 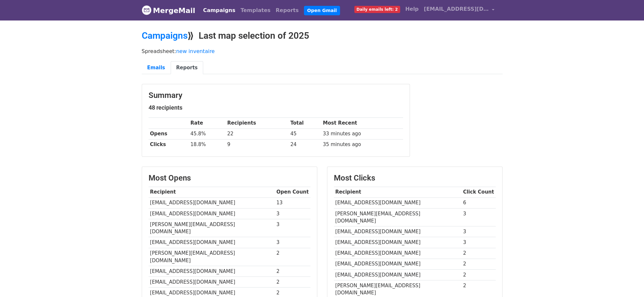 I want to click on p: Spreadsheet:, so click(x=322, y=51).